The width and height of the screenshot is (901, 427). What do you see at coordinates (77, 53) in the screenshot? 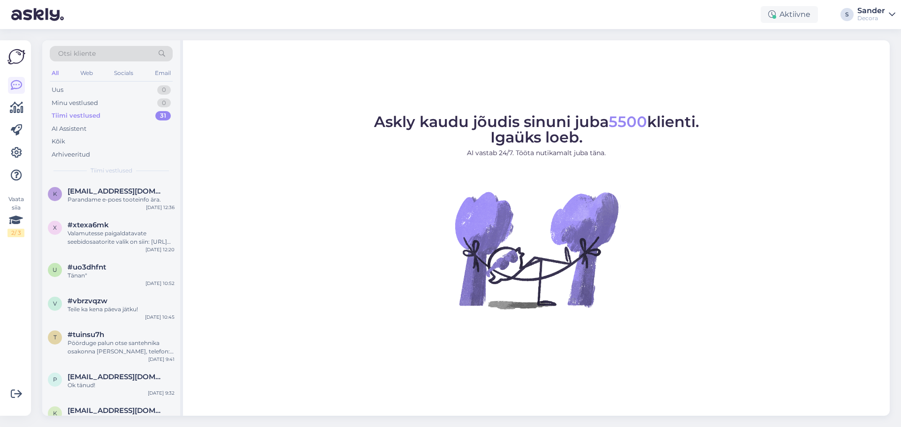
I see `span: Otsi kliente` at bounding box center [77, 53].